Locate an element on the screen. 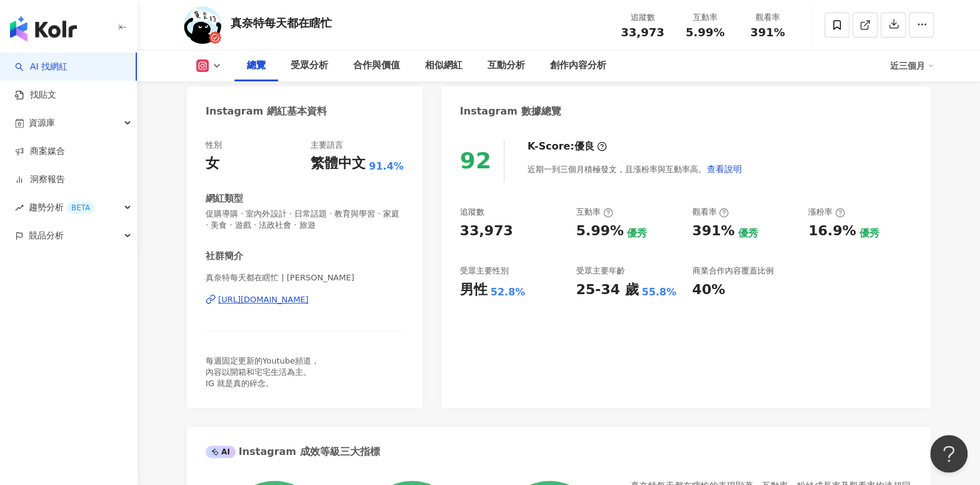 This screenshot has height=485, width=980. div: AI is located at coordinates (221, 452).